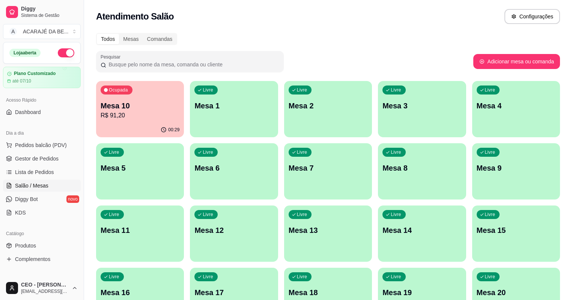 Image resolution: width=572 pixels, height=300 pixels. I want to click on a: Gestor de Pedidos, so click(42, 159).